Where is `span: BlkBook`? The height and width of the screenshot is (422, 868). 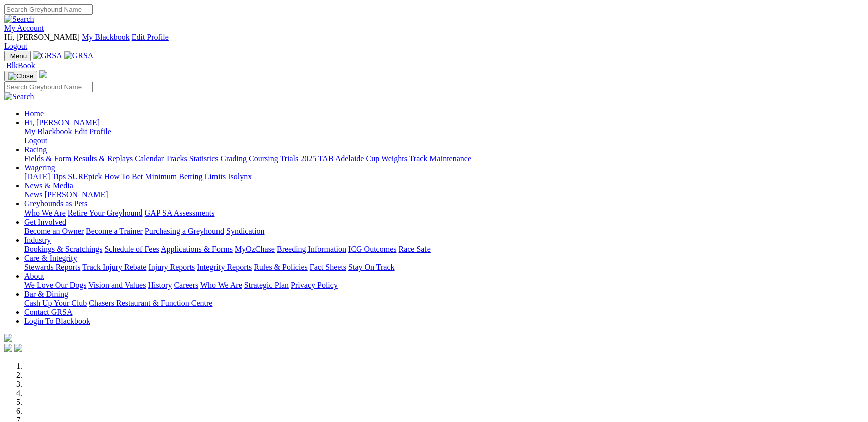
span: BlkBook is located at coordinates (21, 66).